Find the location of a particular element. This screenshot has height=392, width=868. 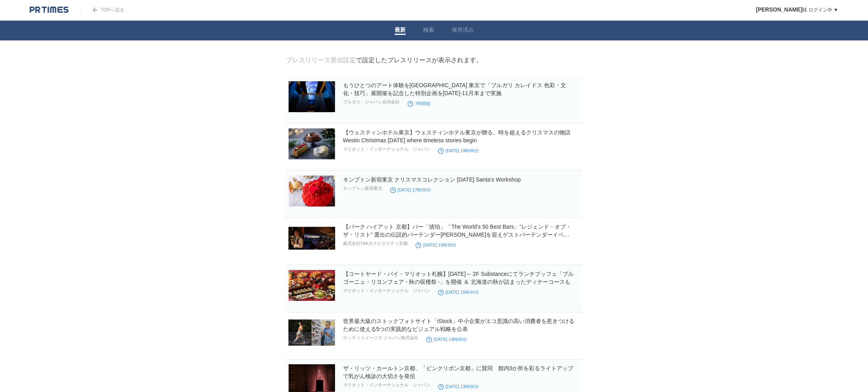

a: ザ・リッツ・カールトン京都、「ピンクリボン京都」に賛同 館内3か所を彩るライトアップで乳がん検診の大切さを発信 is located at coordinates (458, 372).